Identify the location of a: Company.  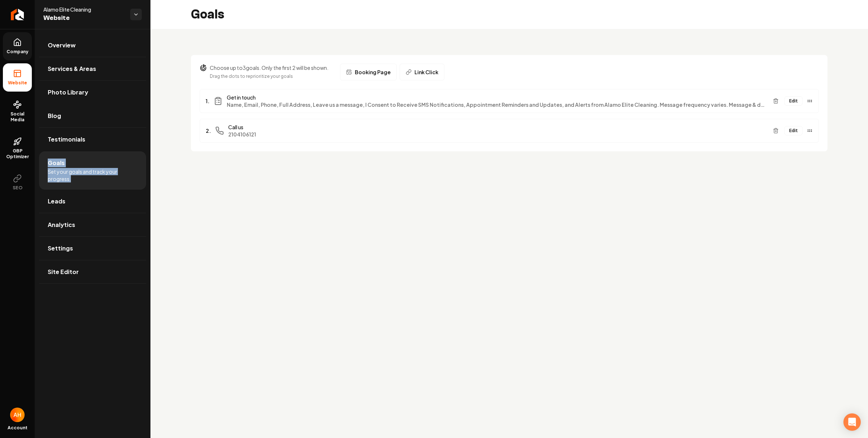
(18, 46).